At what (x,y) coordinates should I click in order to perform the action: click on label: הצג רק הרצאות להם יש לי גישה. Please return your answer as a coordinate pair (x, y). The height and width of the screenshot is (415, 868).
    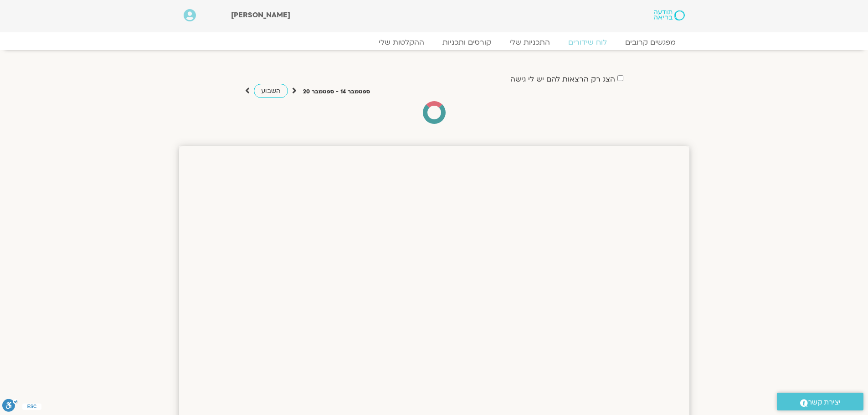
    Looking at the image, I should click on (563, 79).